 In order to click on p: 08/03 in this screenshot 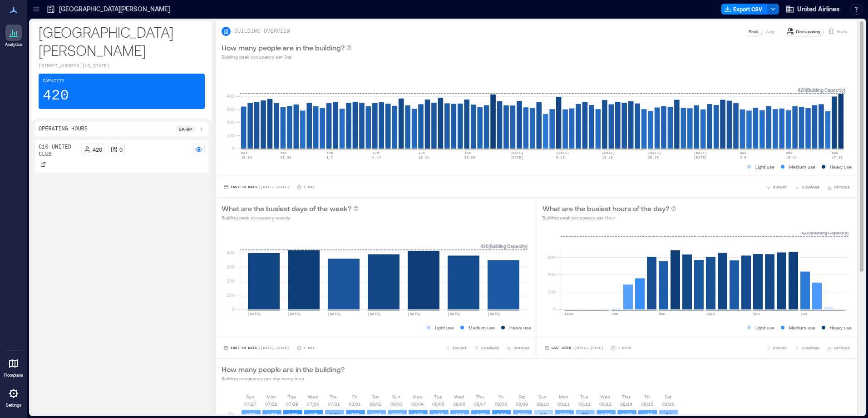, I will do `click(397, 404)`.